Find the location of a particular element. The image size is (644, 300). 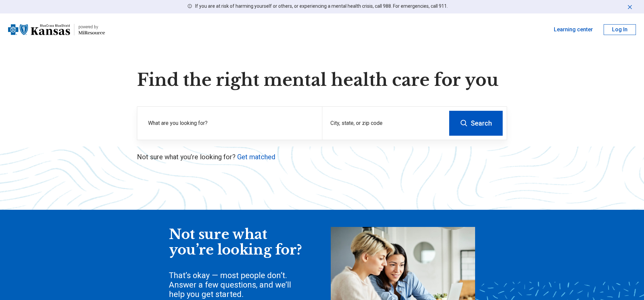

a: Get matched is located at coordinates (256, 157).